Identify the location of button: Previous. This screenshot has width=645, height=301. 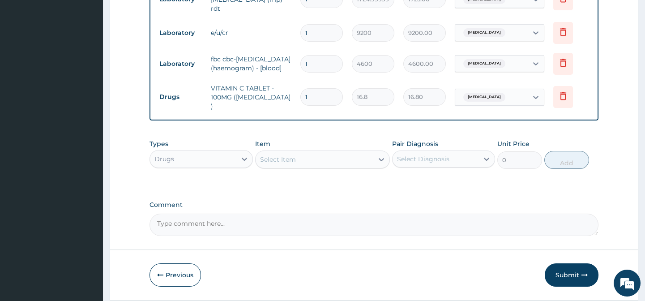
(175, 275).